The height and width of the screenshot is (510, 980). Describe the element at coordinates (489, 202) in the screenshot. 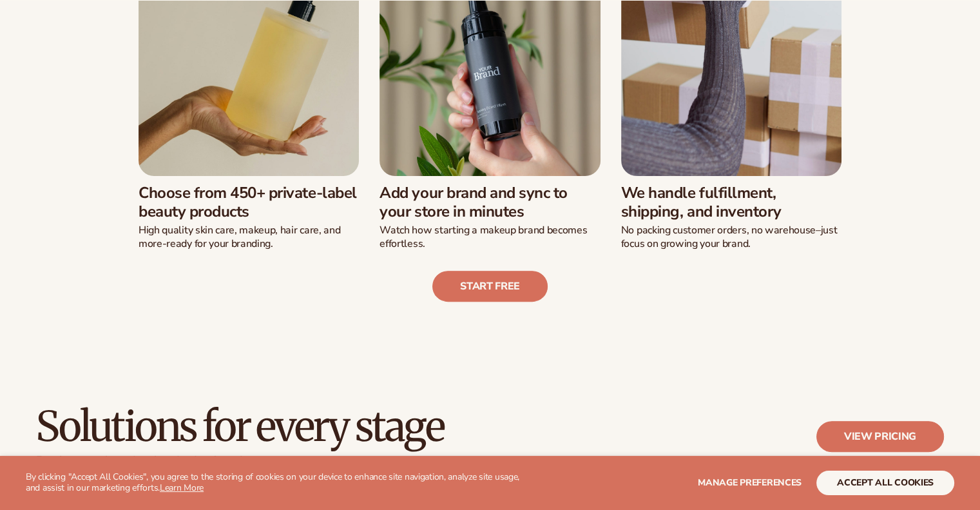

I see `h3: Add your brand and sync to your store in minutes` at that location.